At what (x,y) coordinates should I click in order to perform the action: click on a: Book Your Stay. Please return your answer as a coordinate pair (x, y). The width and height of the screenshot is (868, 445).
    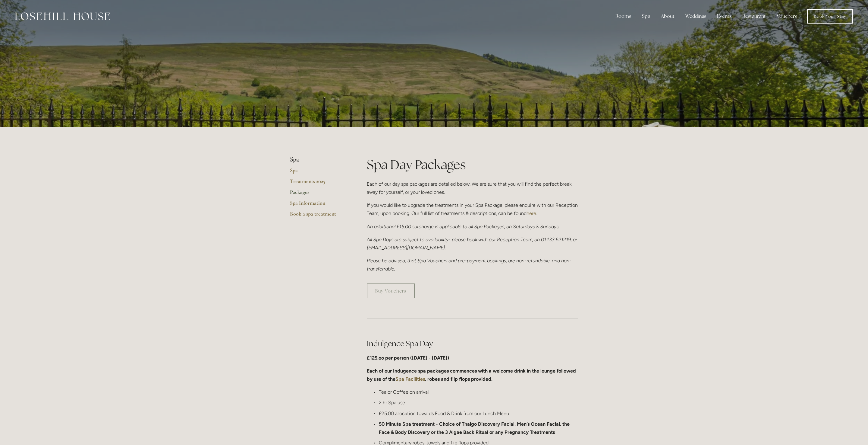
    Looking at the image, I should click on (830, 16).